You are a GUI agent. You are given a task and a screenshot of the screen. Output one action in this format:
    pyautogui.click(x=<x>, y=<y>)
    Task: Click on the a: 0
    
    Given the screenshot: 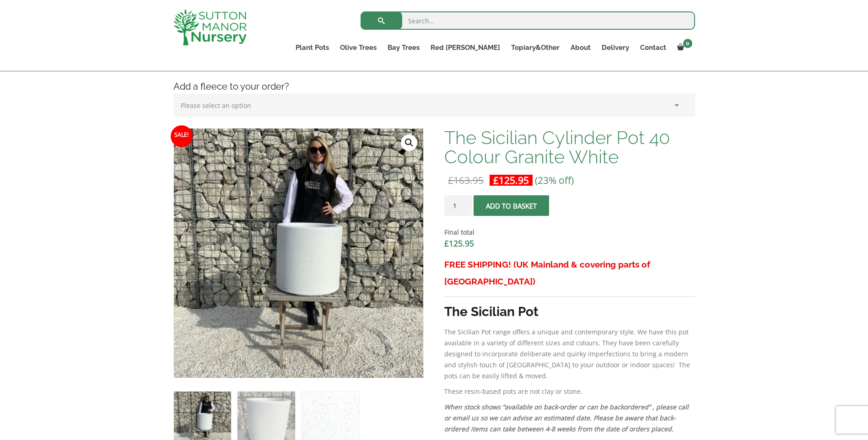 What is the action you would take?
    pyautogui.click(x=683, y=48)
    